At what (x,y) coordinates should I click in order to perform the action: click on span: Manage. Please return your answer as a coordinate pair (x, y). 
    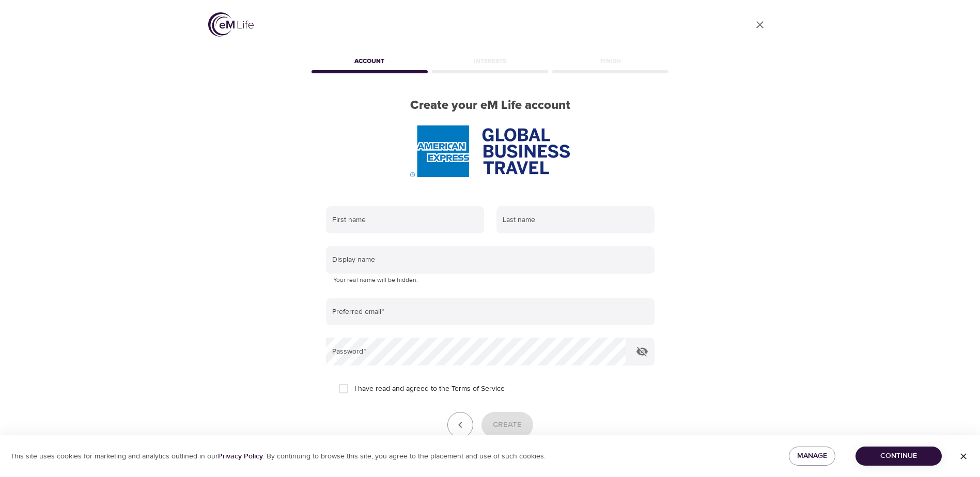
    Looking at the image, I should click on (813, 457).